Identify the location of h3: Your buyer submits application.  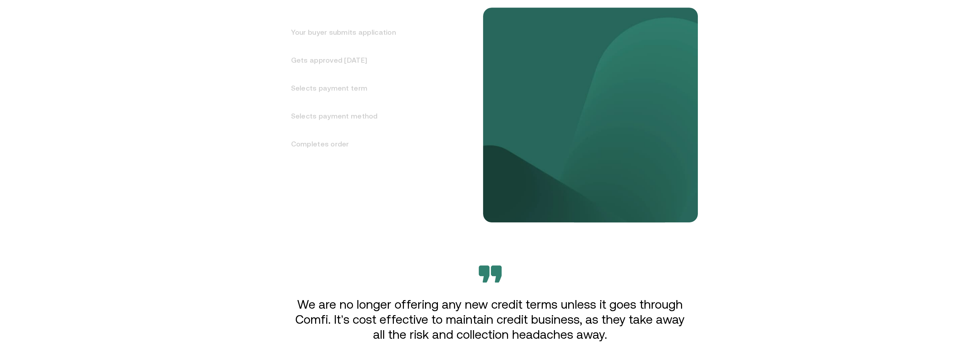
(339, 33).